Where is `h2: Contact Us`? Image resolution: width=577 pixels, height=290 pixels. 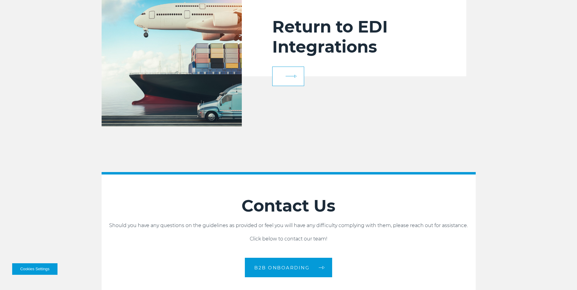
h2: Contact Us is located at coordinates (288, 206).